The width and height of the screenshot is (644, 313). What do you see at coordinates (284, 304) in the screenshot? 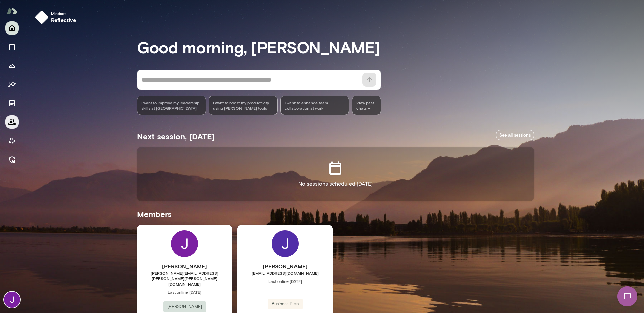
I see `span: Business Plan` at bounding box center [284, 304].